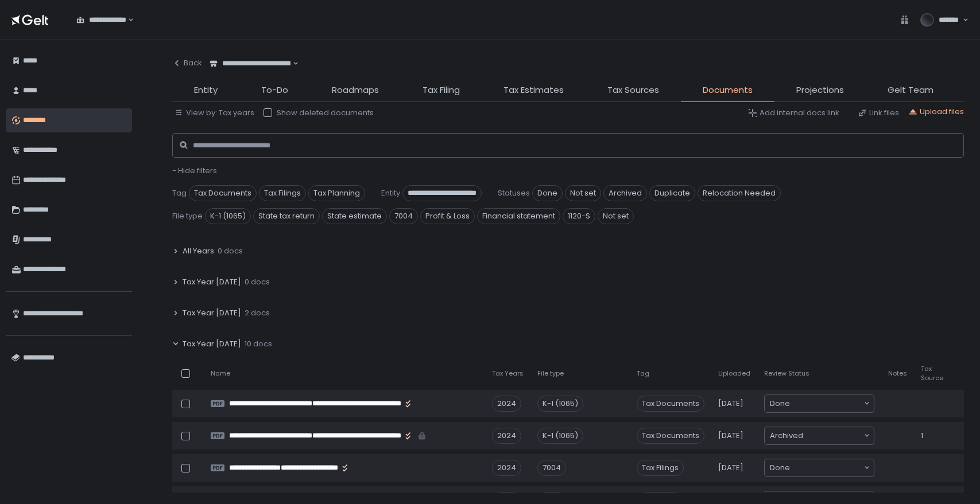 This screenshot has height=504, width=980. Describe the element at coordinates (932, 374) in the screenshot. I see `span: Tax Source` at that location.